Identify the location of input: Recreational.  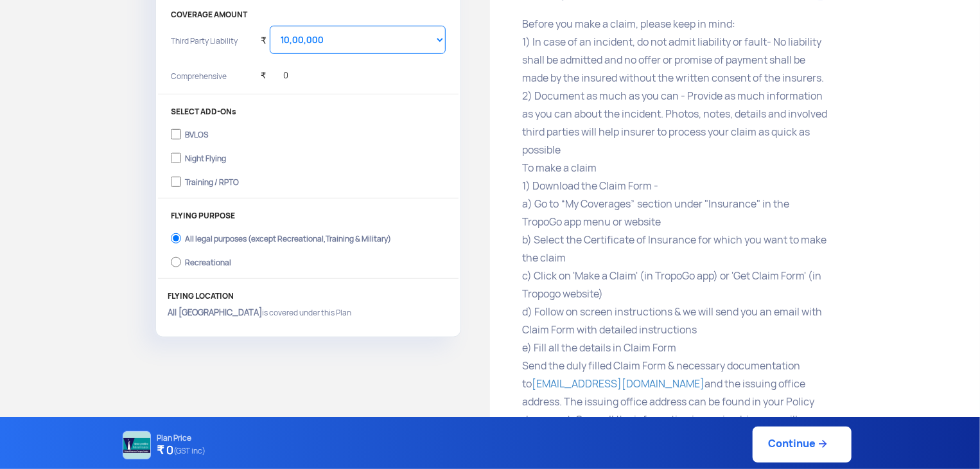
(176, 262).